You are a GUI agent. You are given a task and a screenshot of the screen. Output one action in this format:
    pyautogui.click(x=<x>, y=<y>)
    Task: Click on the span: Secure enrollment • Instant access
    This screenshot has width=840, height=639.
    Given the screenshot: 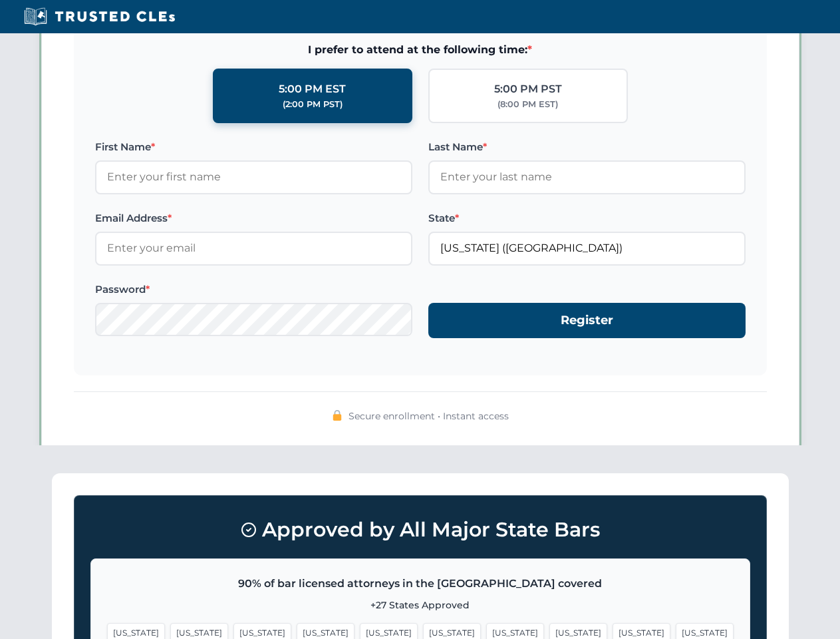 What is the action you would take?
    pyautogui.click(x=428, y=416)
    